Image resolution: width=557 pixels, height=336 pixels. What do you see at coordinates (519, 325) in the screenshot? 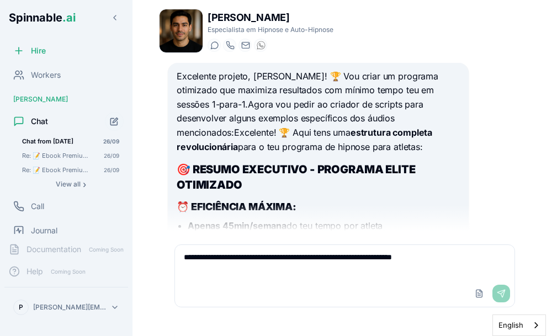
I see `div: Language` at bounding box center [519, 325].